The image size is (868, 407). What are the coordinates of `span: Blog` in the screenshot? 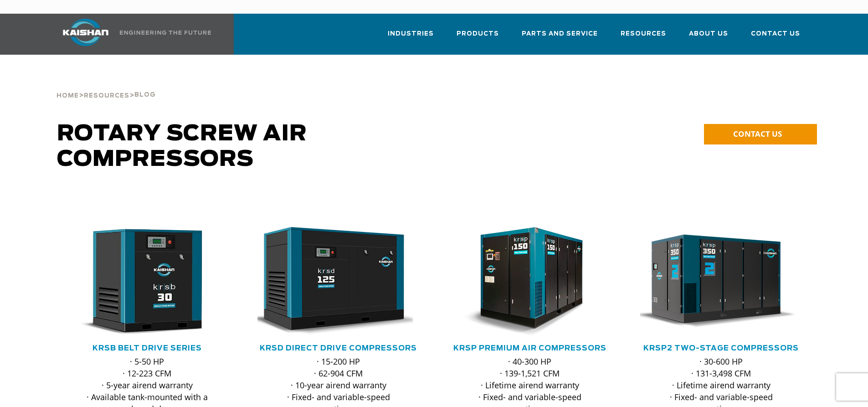 It's located at (145, 95).